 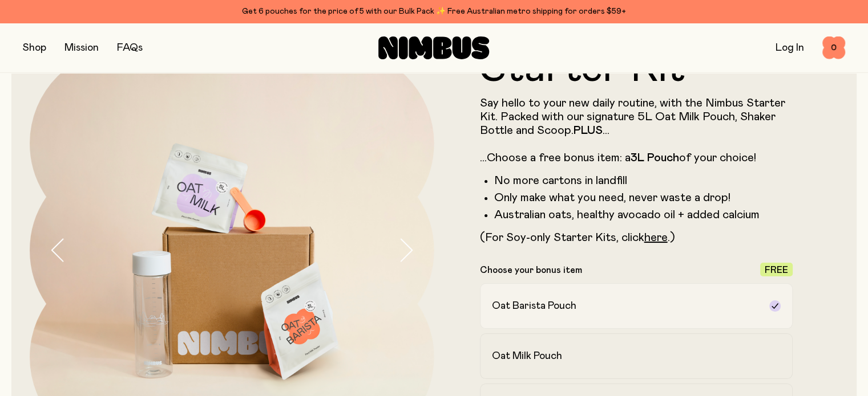 What do you see at coordinates (130, 48) in the screenshot?
I see `a: FAQs` at bounding box center [130, 48].